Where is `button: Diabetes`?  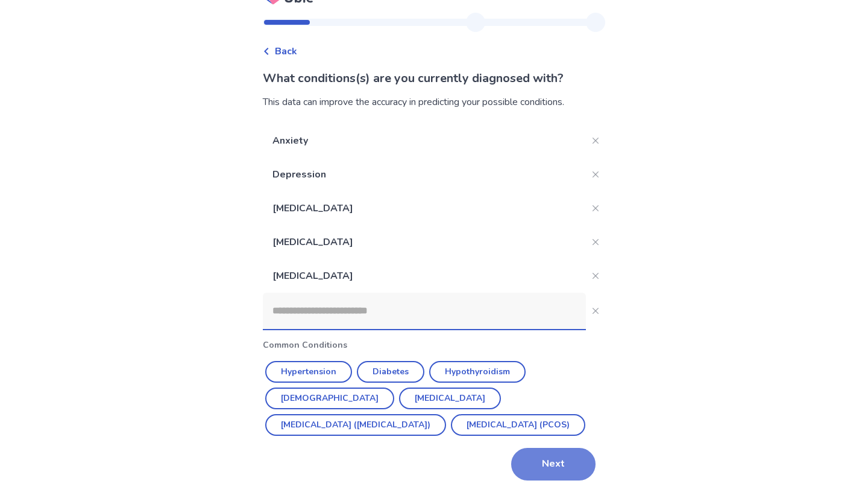 button: Diabetes is located at coordinates (391, 372).